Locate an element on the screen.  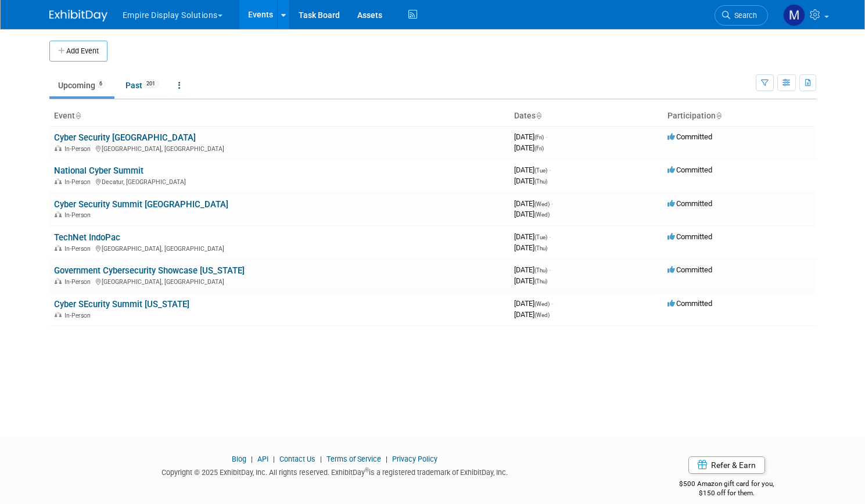
a: Past201 is located at coordinates (141, 86).